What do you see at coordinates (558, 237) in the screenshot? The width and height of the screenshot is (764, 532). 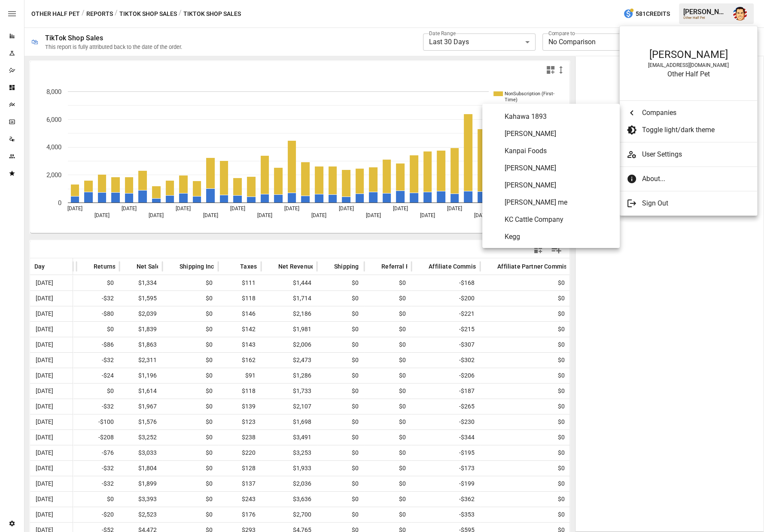 I see `span: Kegg` at bounding box center [558, 237].